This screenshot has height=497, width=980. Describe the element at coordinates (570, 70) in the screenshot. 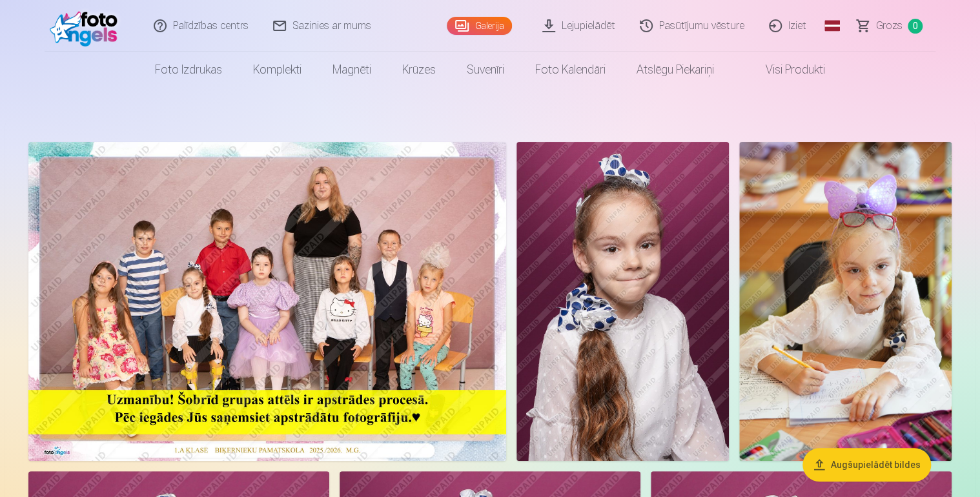

I see `a: Foto kalendāri` at that location.